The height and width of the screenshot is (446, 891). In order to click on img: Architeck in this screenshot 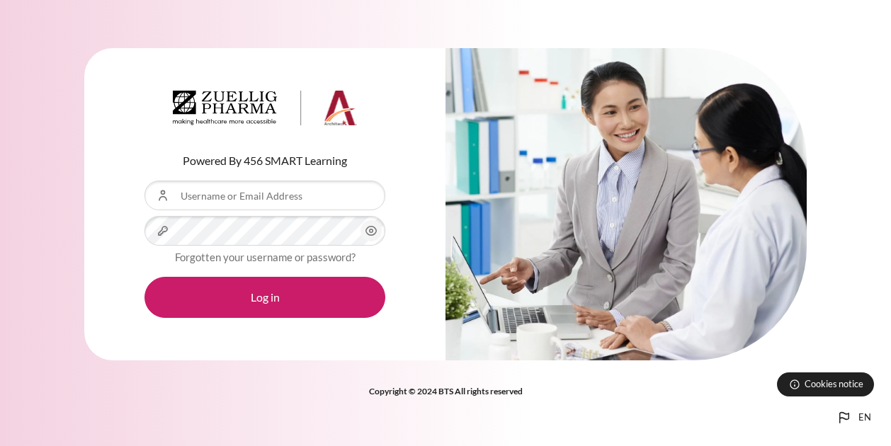, I will do `click(265, 108)`.